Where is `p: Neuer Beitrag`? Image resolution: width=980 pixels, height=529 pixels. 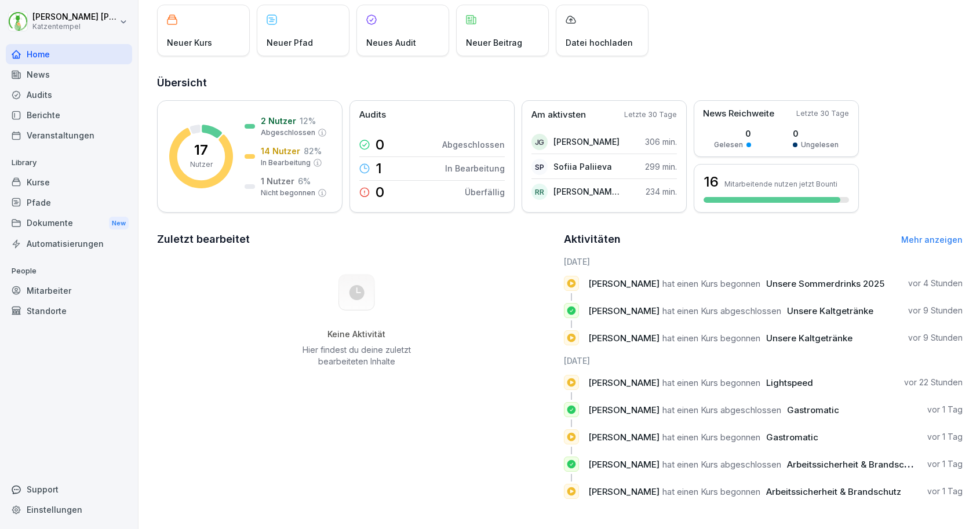 p: Neuer Beitrag is located at coordinates (494, 42).